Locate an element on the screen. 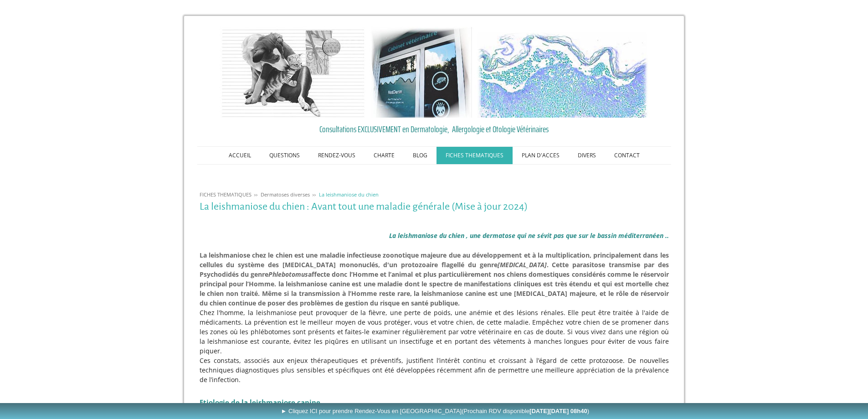 This screenshot has height=419, width=868. span: (Prochain RDV disponible ) is located at coordinates (525, 411).